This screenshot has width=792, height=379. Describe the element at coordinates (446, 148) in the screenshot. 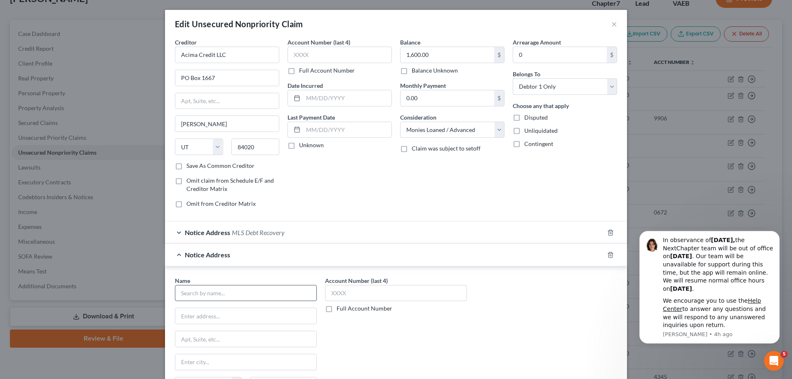

I see `span: Claim was subject to setoff` at that location.